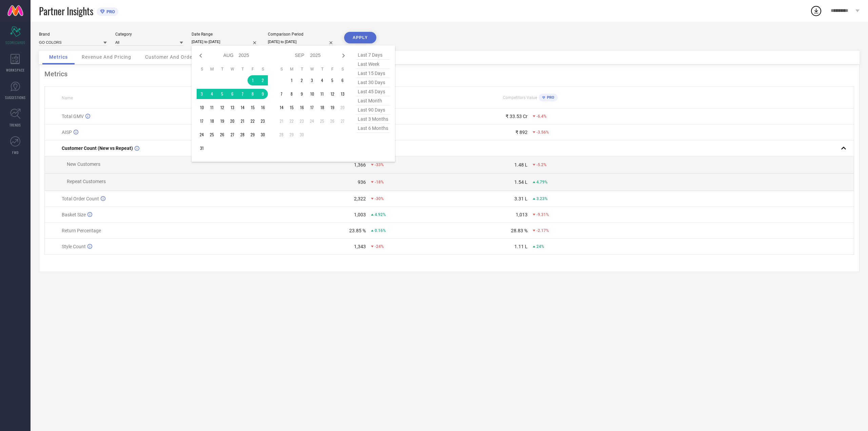 This screenshot has height=431, width=868. Describe the element at coordinates (73, 247) in the screenshot. I see `span: Style Count` at that location.